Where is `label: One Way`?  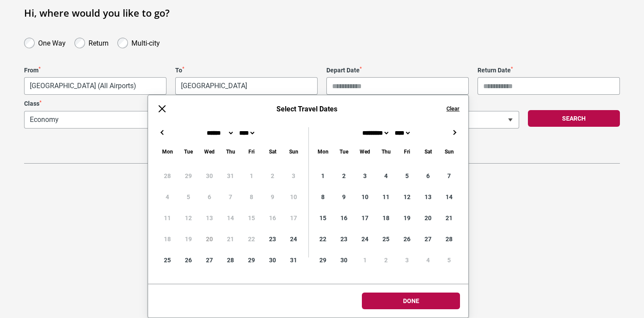 label: One Way is located at coordinates (51, 42).